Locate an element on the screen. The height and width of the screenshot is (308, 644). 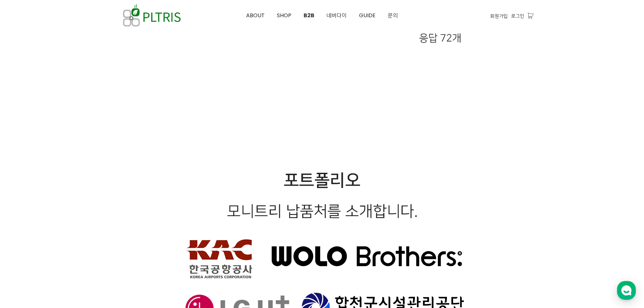
a: 홈 is located at coordinates (23, 223).